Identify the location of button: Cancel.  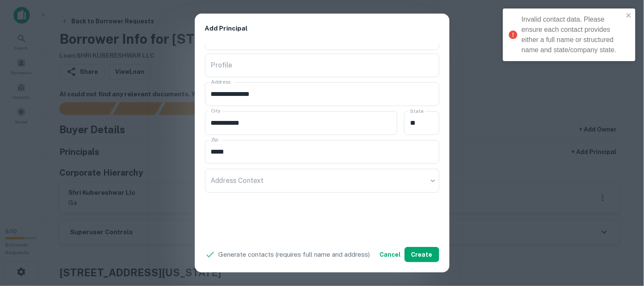
(390, 255).